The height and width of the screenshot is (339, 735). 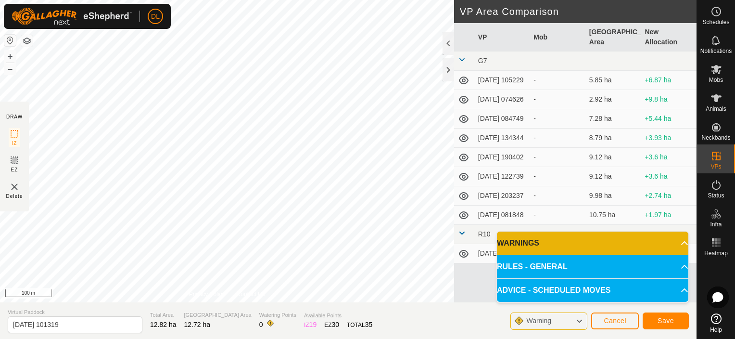 What do you see at coordinates (593, 290) in the screenshot?
I see `p-accordion-header: ADVICE - SCHEDULED MOVES` at bounding box center [593, 290].